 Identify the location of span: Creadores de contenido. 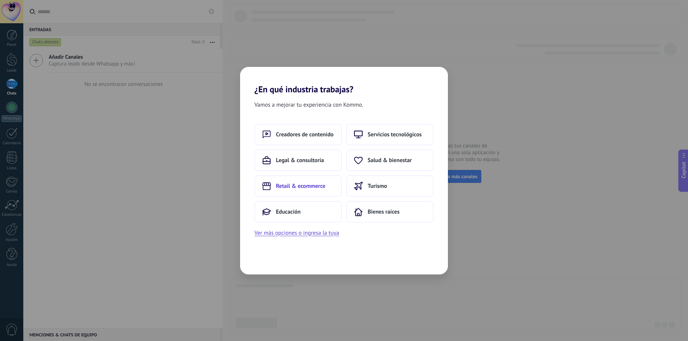
(304, 135).